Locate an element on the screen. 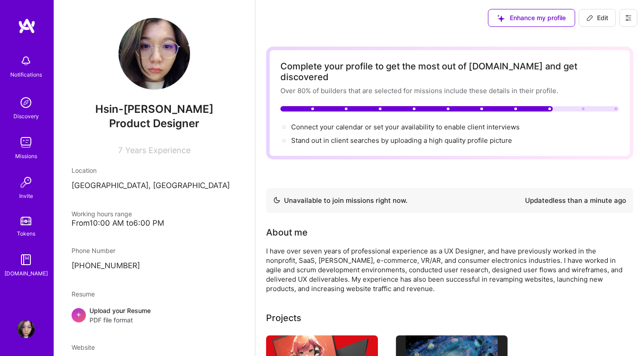 The width and height of the screenshot is (644, 356). div: Missions is located at coordinates (26, 156).